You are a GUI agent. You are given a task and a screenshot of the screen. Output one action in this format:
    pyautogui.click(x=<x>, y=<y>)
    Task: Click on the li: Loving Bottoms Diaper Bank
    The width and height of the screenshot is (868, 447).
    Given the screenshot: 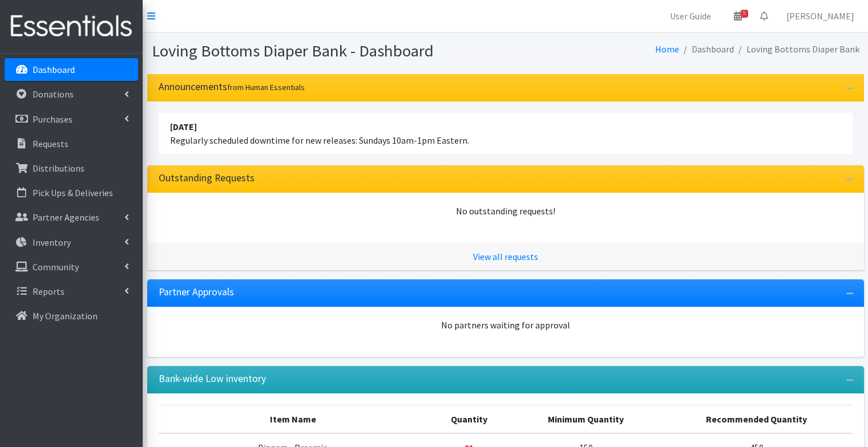 What is the action you would take?
    pyautogui.click(x=796, y=49)
    